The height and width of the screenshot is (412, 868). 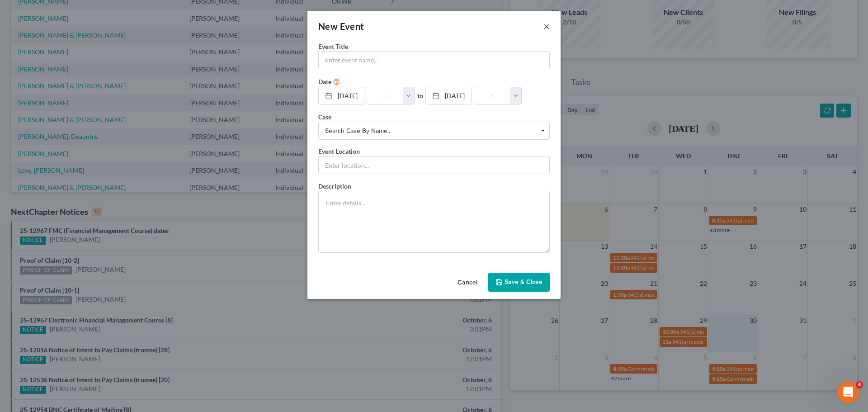 I want to click on label: Case, so click(x=324, y=117).